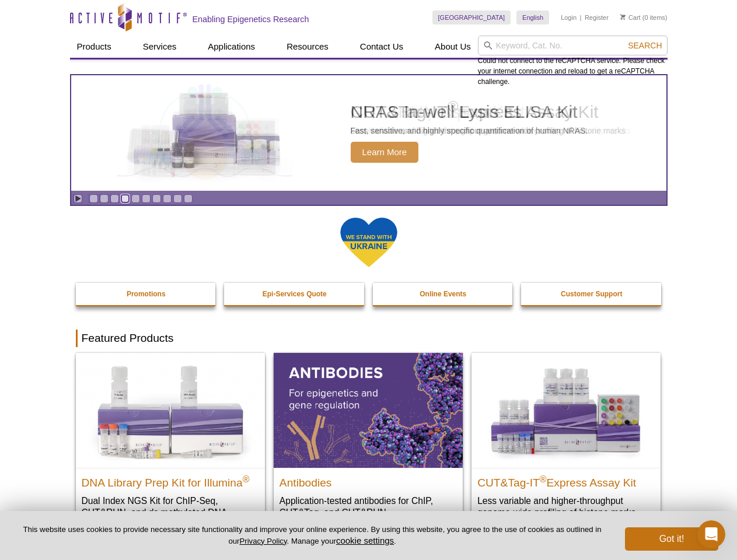  Describe the element at coordinates (368, 410) in the screenshot. I see `img: All Antibodies` at that location.